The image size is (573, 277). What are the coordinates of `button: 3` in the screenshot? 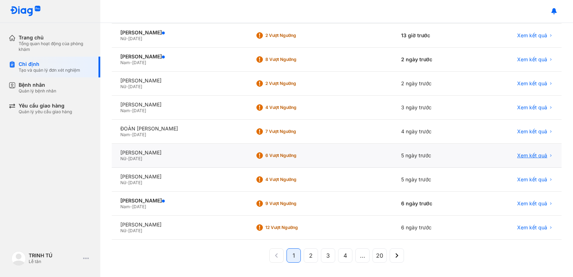 It's located at (328, 255).